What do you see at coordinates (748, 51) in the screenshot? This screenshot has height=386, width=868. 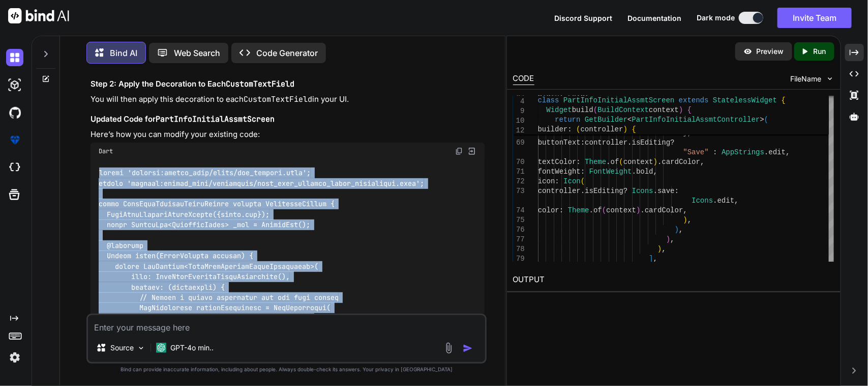 I see `img: preview` at bounding box center [748, 51].